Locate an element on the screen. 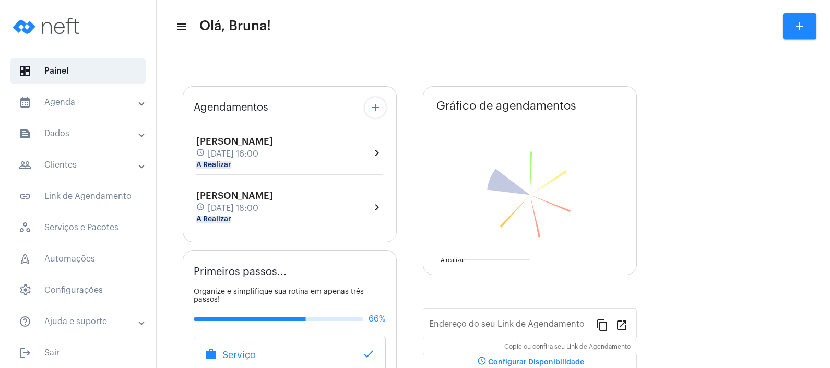  span: Configurar Disponibilidade is located at coordinates (530, 362).